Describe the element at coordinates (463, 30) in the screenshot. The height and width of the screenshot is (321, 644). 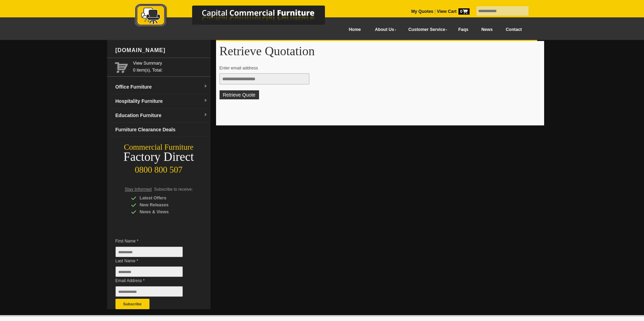
I see `a: Faqs` at that location.